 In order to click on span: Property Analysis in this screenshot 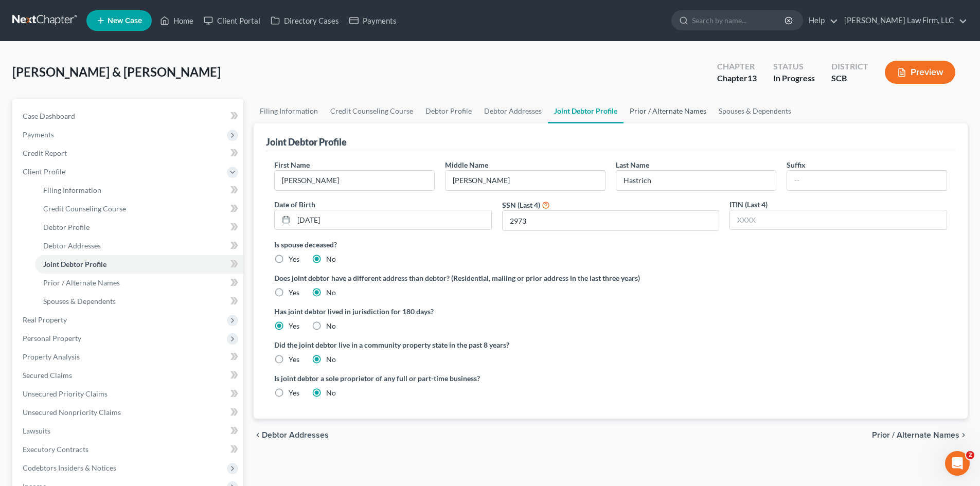, I will do `click(50, 356)`.